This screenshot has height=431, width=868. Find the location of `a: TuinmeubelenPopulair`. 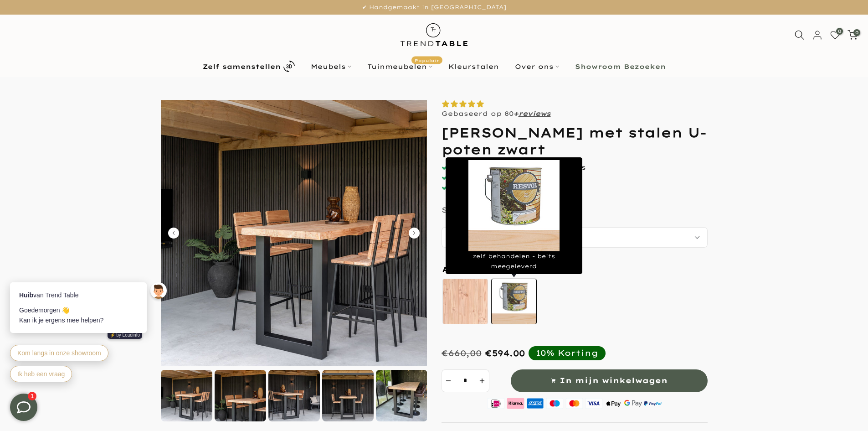

a: TuinmeubelenPopulair is located at coordinates (399, 66).